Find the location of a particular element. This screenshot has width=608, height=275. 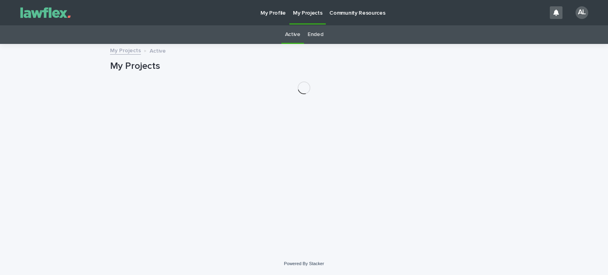

a: My Projects is located at coordinates (125, 50).